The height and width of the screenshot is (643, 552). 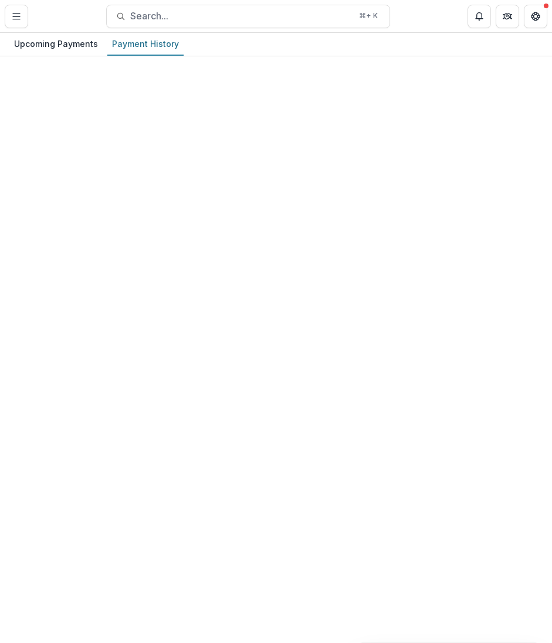 What do you see at coordinates (535, 16) in the screenshot?
I see `button: Get Help` at bounding box center [535, 16].